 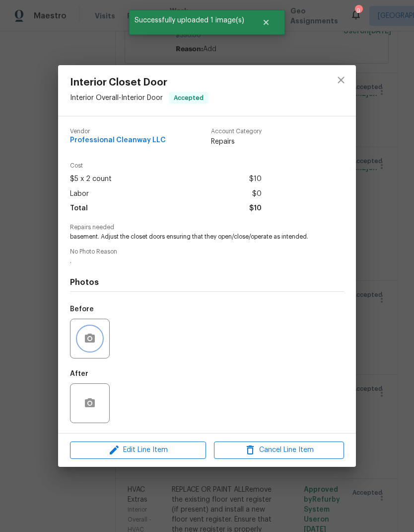 I want to click on button: Close, so click(x=267, y=22).